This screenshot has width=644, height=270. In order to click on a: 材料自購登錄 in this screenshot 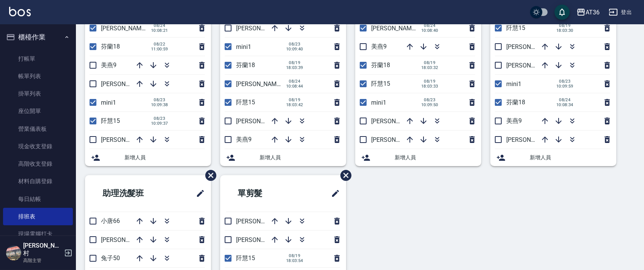, I will do `click(38, 181)`.